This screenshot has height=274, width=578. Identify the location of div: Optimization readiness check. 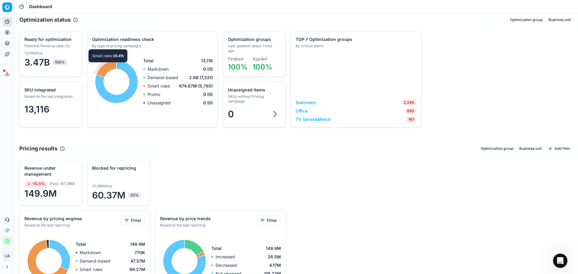
(152, 39).